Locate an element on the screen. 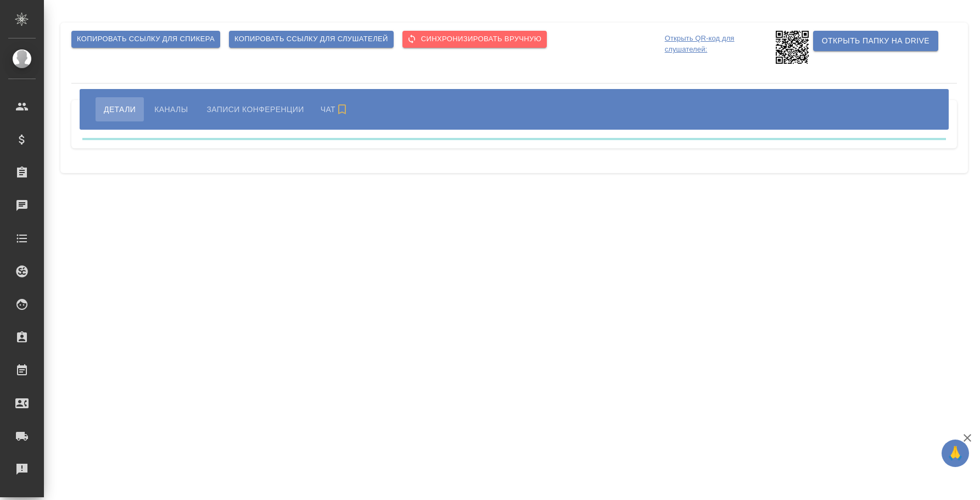  span: Cинхронизировать вручную is located at coordinates (474, 39).